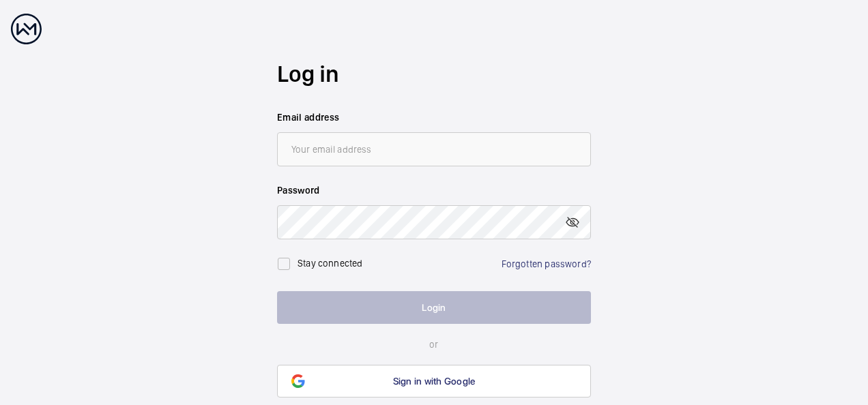 The image size is (868, 405). I want to click on input: Your email address, so click(434, 150).